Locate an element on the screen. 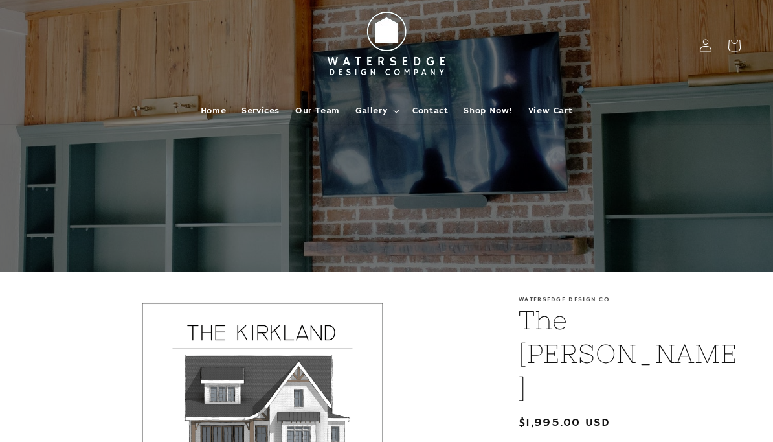 The height and width of the screenshot is (442, 773). summary: Gallery is located at coordinates (376, 111).